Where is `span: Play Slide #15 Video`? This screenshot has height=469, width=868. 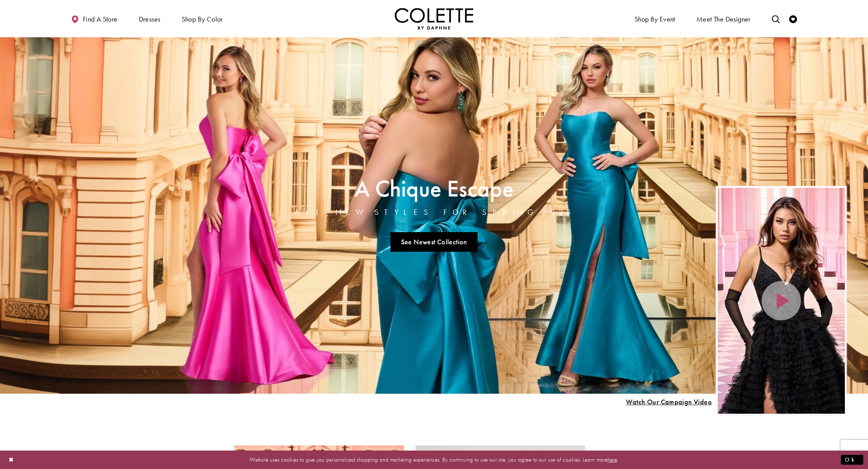
span: Play Slide #15 Video is located at coordinates (668, 402).